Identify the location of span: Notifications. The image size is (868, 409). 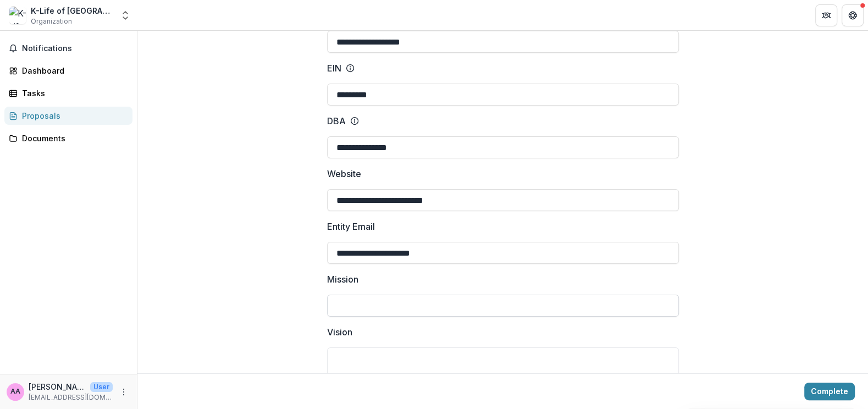
(75, 48).